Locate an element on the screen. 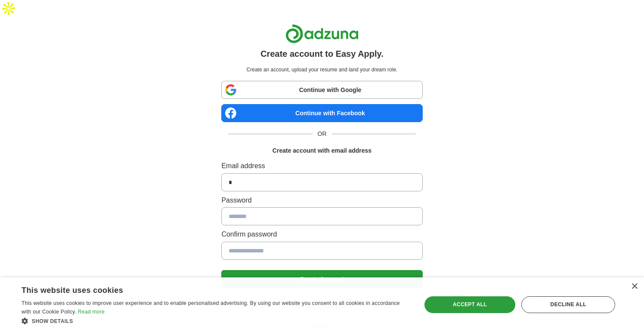 The width and height of the screenshot is (644, 332). h1: Create account with email address is located at coordinates (322, 151).